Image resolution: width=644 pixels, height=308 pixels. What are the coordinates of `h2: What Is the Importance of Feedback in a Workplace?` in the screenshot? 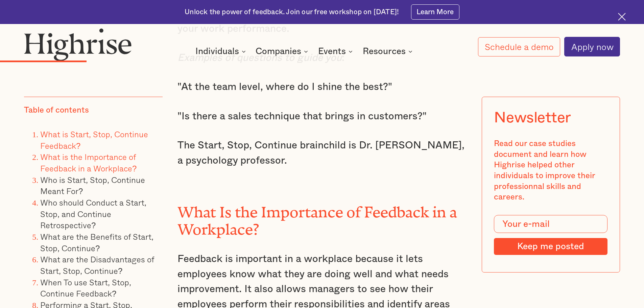 It's located at (322, 217).